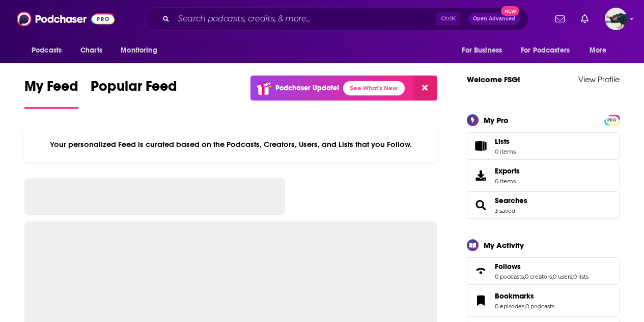 Image resolution: width=644 pixels, height=322 pixels. Describe the element at coordinates (581, 276) in the screenshot. I see `a: 0 lists` at that location.